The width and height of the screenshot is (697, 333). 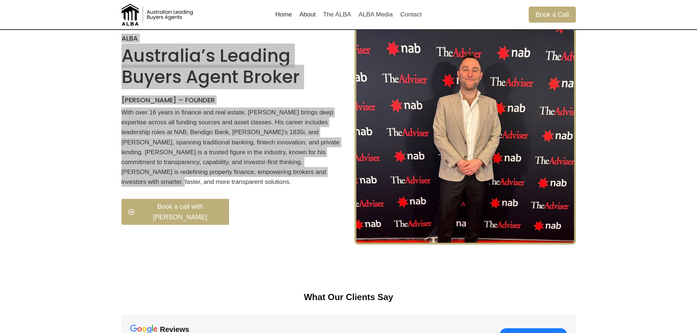 I want to click on a: ALBA Media, so click(x=376, y=15).